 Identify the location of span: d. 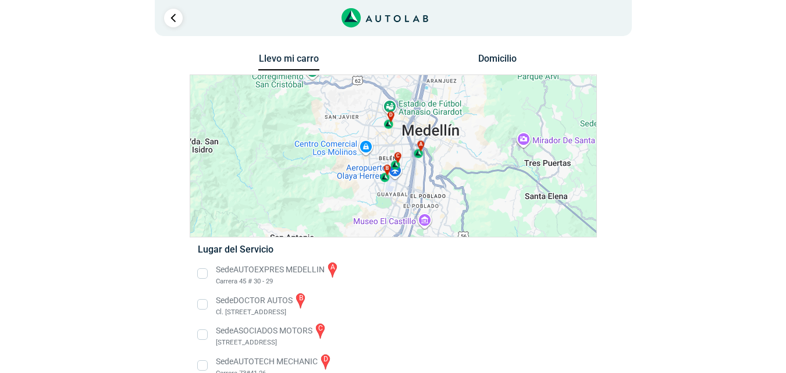
(390, 115).